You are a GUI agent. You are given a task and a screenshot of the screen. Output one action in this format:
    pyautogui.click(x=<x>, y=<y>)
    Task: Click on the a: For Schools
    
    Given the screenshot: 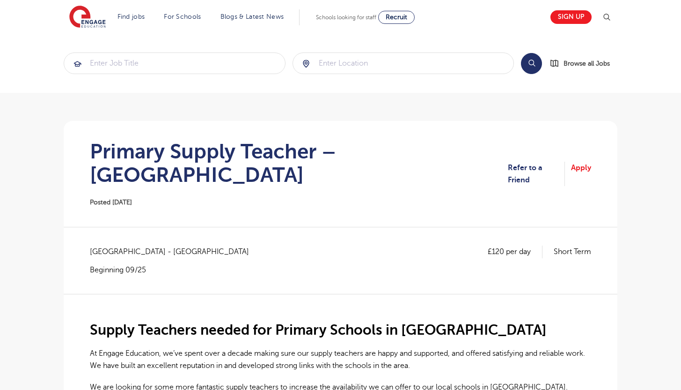 What is the action you would take?
    pyautogui.click(x=182, y=16)
    